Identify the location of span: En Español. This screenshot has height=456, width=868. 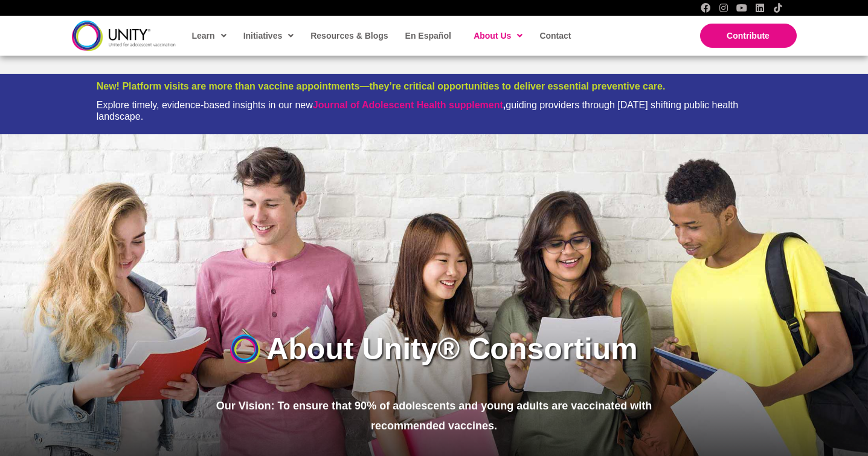
(428, 36).